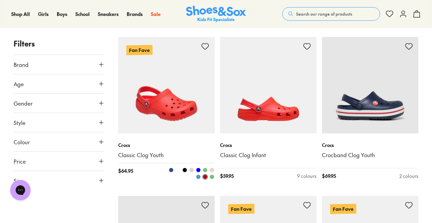  What do you see at coordinates (59, 43) in the screenshot?
I see `p: Filters` at bounding box center [59, 43].